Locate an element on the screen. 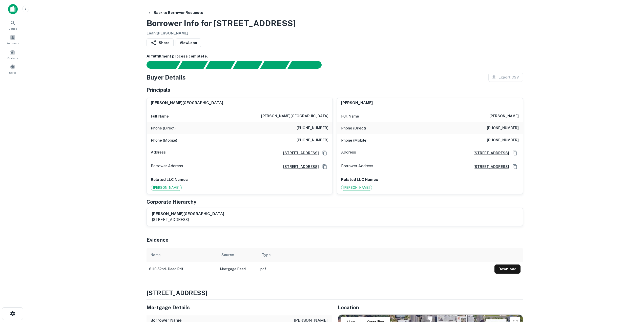 Image resolution: width=644 pixels, height=322 pixels. div: Documents found, AI parsing details... is located at coordinates (221, 65).